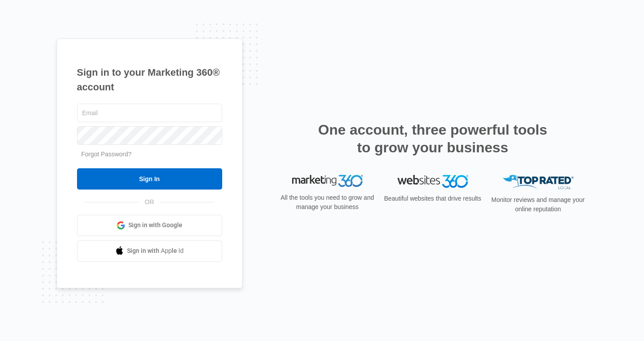 The image size is (644, 341). I want to click on h2: One account, three powerful tools to grow your business, so click(433, 139).